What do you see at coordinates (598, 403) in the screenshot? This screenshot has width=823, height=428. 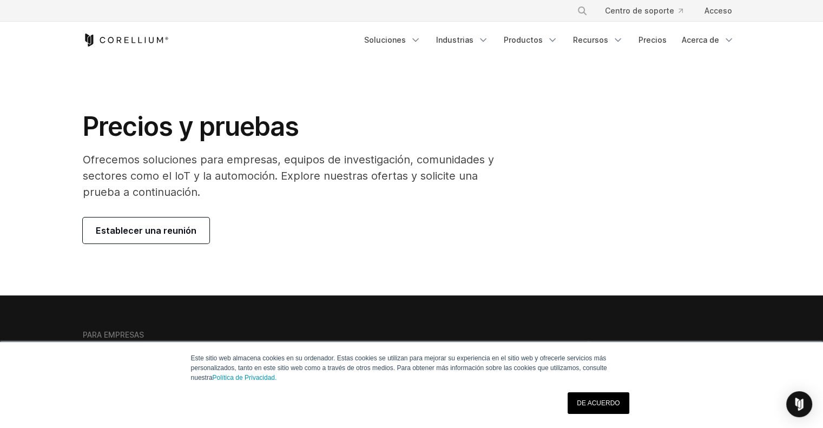 I see `font: DE ACUERDO` at bounding box center [598, 403].